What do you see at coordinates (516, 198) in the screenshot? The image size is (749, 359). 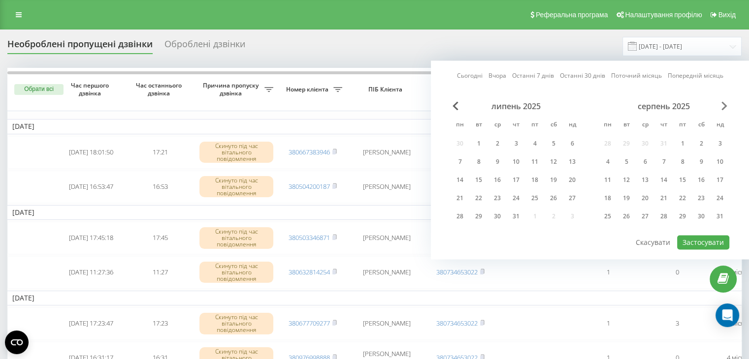 I see `div: чт 24 лип 2025 р.` at bounding box center [516, 198].